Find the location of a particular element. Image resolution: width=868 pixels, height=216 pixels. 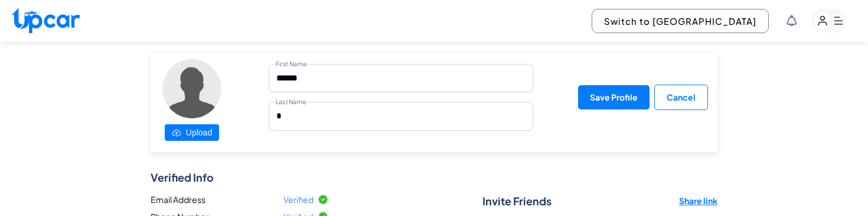

img: Upcar Logo is located at coordinates (45, 20).